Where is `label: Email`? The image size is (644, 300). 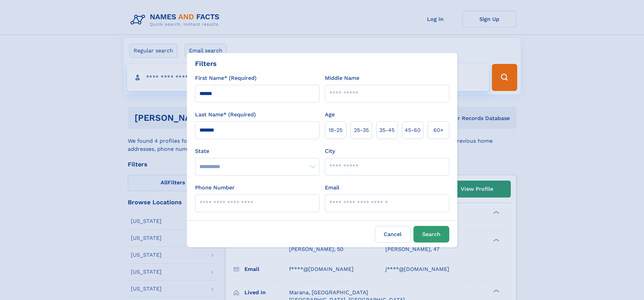
label: Email is located at coordinates (332, 188).